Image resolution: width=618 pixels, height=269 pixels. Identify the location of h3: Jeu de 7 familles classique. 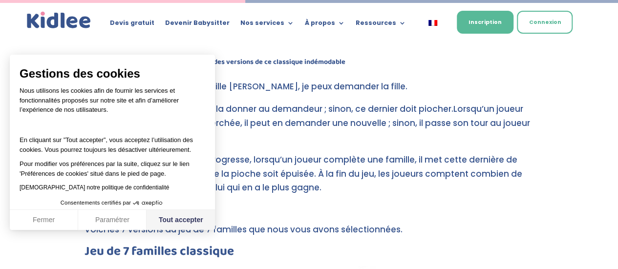
(309, 254).